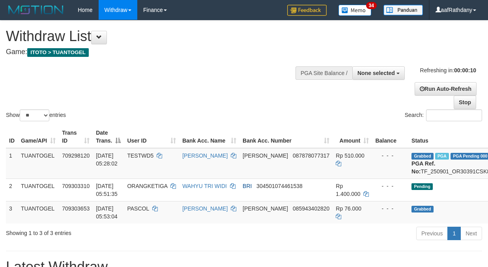 The height and width of the screenshot is (267, 488). I want to click on label: Show entries, so click(36, 115).